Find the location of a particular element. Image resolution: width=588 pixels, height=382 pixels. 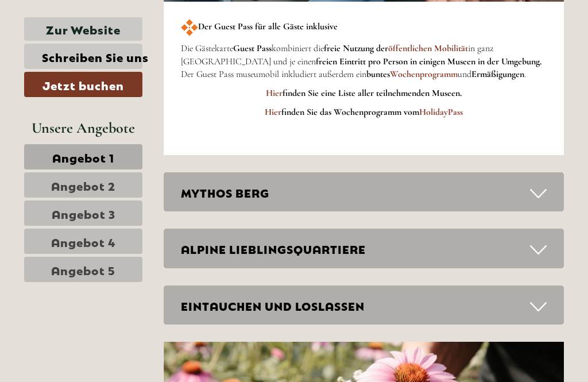

img: new-1 is located at coordinates (189, 28).